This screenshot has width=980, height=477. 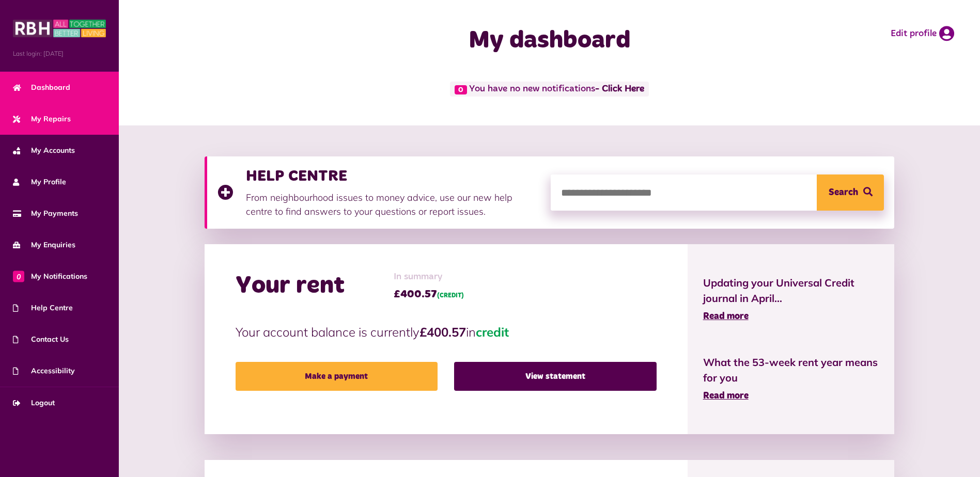 I want to click on a: Edit profile, so click(x=922, y=33).